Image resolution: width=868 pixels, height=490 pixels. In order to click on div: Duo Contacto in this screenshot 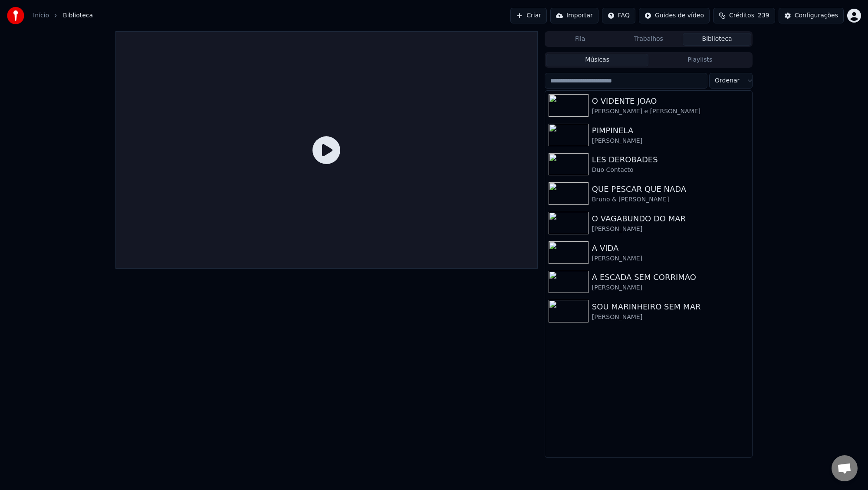, I will do `click(670, 170)`.